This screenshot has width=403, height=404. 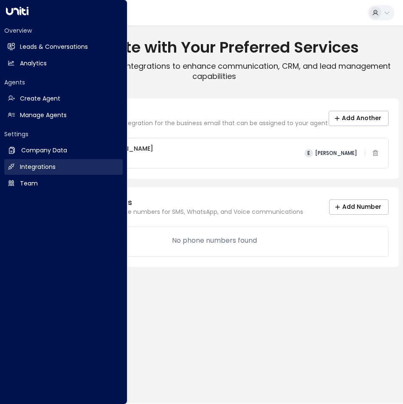 What do you see at coordinates (187, 202) in the screenshot?
I see `p: Phone Numbers` at bounding box center [187, 202].